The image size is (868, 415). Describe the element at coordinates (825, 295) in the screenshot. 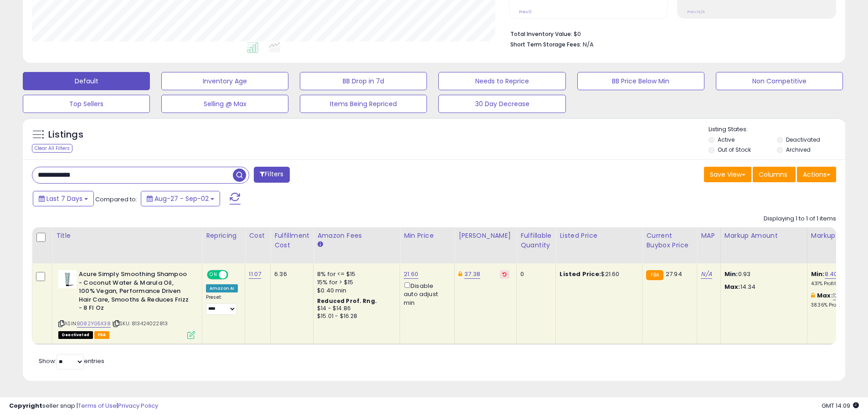

I see `b: Max:` at that location.